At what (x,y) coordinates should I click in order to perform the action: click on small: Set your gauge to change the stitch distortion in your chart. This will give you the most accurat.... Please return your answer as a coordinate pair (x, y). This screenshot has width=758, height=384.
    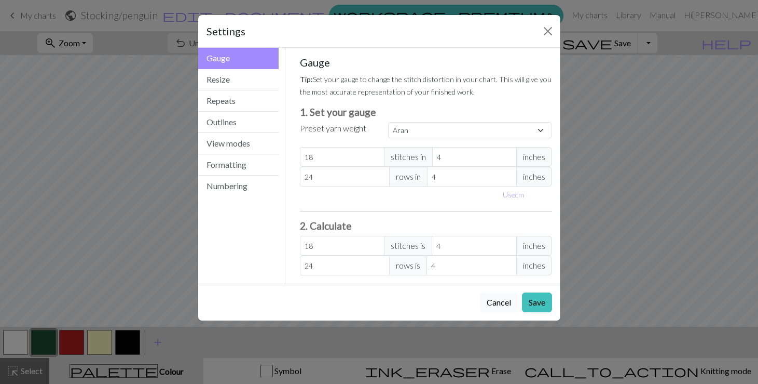
    Looking at the image, I should click on (426, 85).